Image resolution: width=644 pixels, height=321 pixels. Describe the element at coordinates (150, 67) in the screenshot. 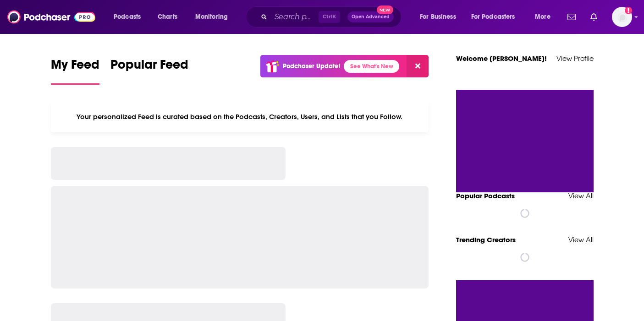

I see `span: Popular Feed` at that location.